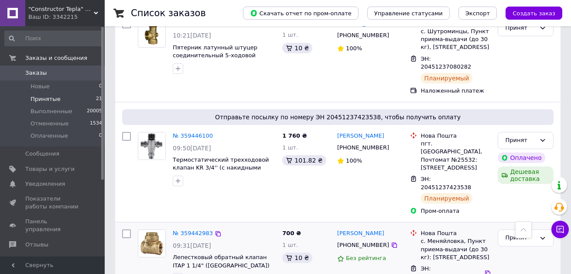 The height and width of the screenshot is (274, 571). I want to click on span: Новые, so click(40, 86).